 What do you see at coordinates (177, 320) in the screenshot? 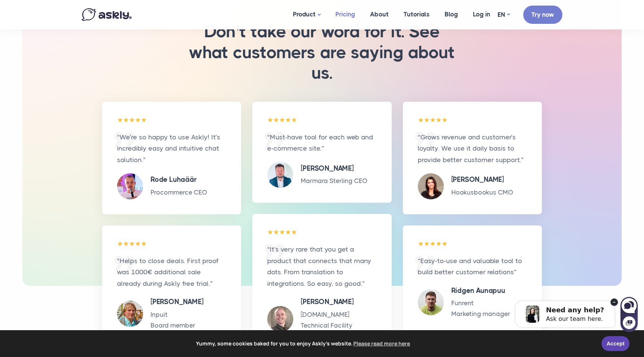
I see `p: Inpuit Board member` at bounding box center [177, 320].